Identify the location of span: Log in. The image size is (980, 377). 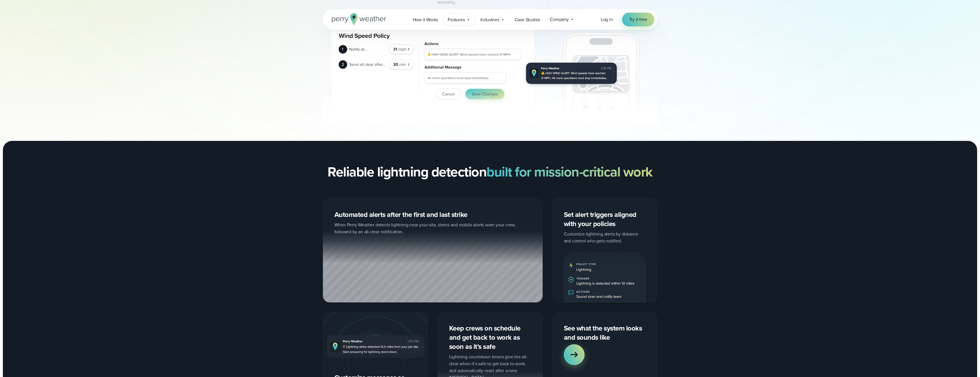
(607, 19).